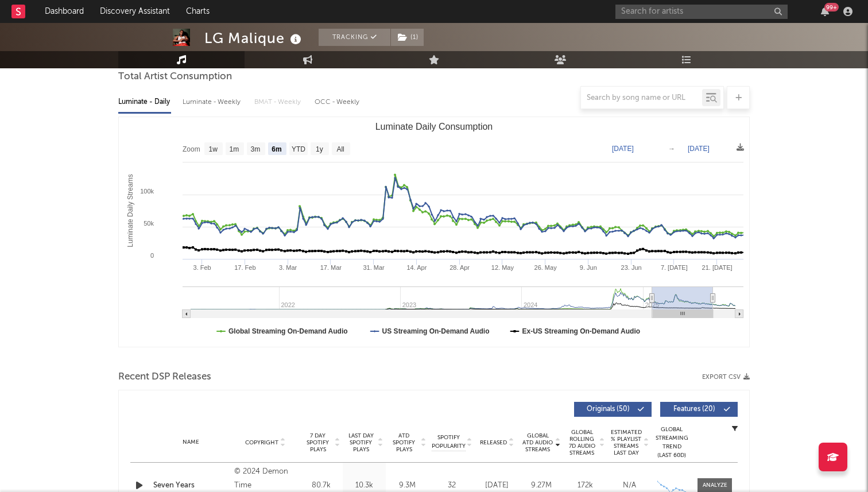  I want to click on div: 172k, so click(585, 486).